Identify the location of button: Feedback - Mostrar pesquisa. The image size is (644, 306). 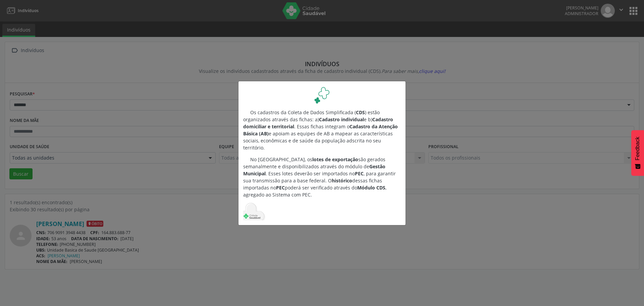
(638, 153).